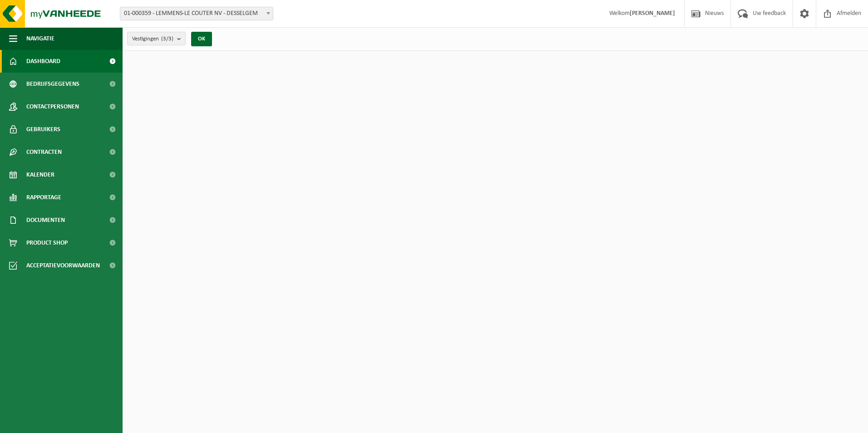 This screenshot has width=868, height=433. I want to click on count: (3/3), so click(167, 39).